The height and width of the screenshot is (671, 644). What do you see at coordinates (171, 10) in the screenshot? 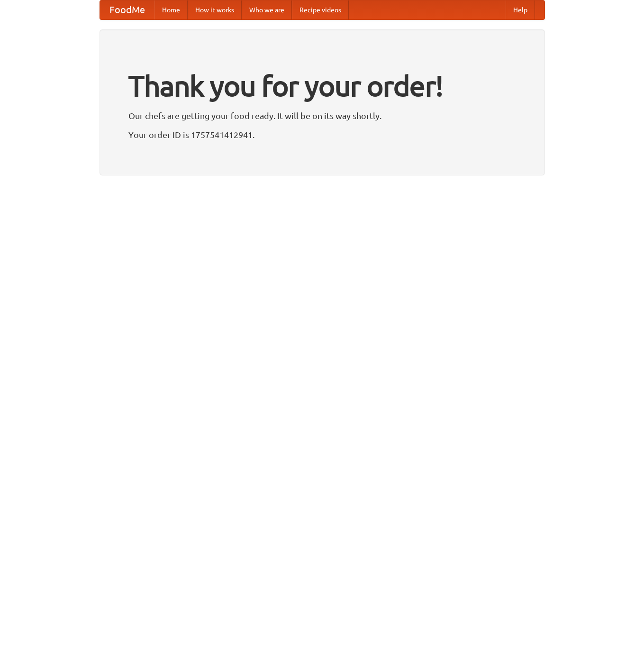
I see `a: Home` at bounding box center [171, 10].